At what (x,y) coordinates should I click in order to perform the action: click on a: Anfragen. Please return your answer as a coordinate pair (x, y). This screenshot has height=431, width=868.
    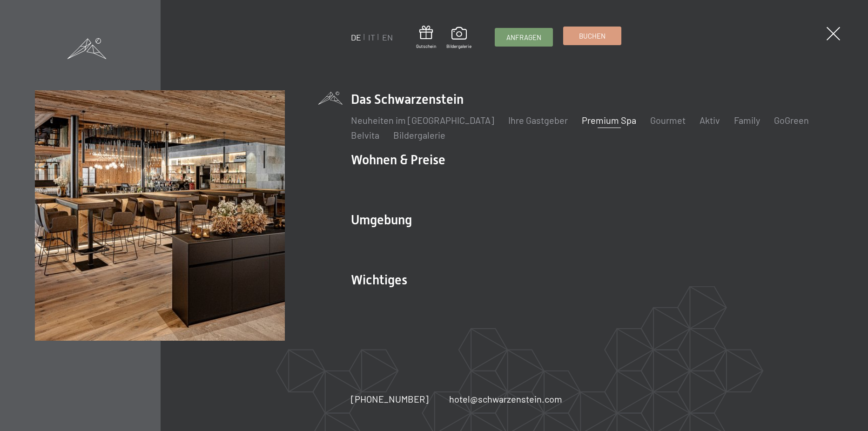
    Looking at the image, I should click on (523, 37).